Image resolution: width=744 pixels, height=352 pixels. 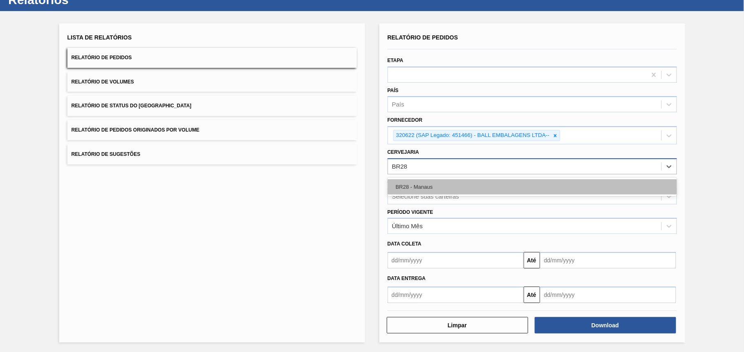 What do you see at coordinates (99, 37) in the screenshot?
I see `span: Lista de Relatórios` at bounding box center [99, 37].